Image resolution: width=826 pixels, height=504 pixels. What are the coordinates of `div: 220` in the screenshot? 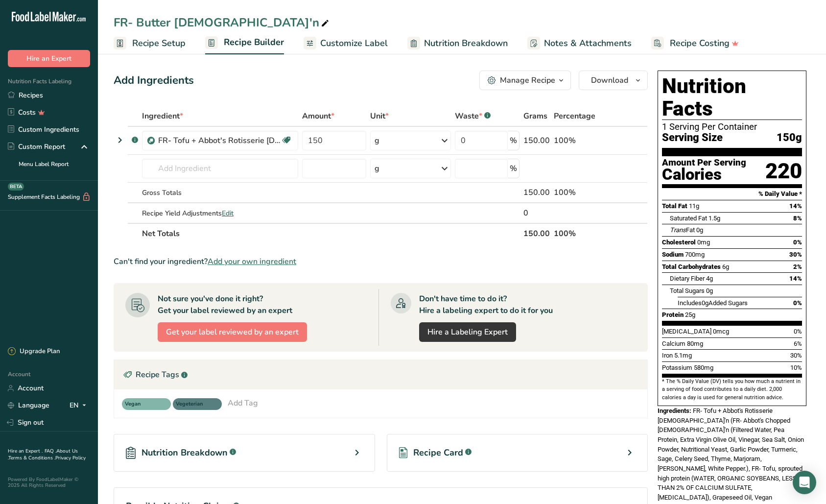 It's located at (784, 171).